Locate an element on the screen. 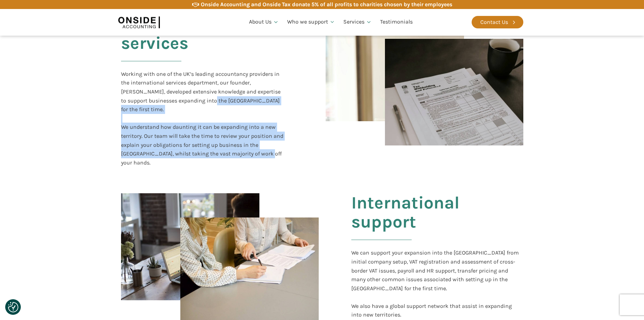  div: Working with one of the UK’s leading accountancy providers in the international services departme... is located at coordinates (203, 92).